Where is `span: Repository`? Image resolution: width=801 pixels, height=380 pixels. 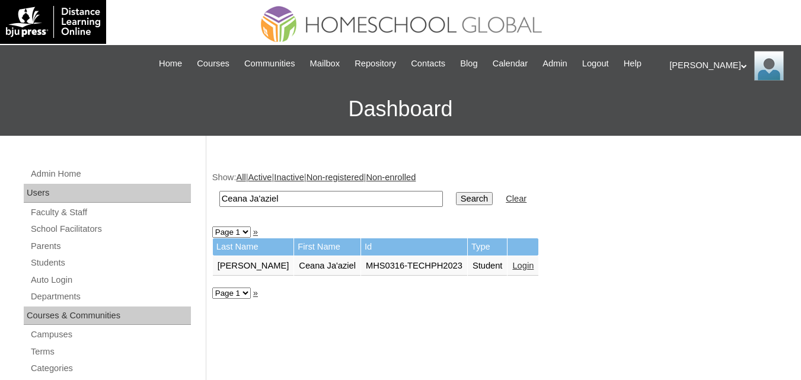
span: Repository is located at coordinates (375, 63).